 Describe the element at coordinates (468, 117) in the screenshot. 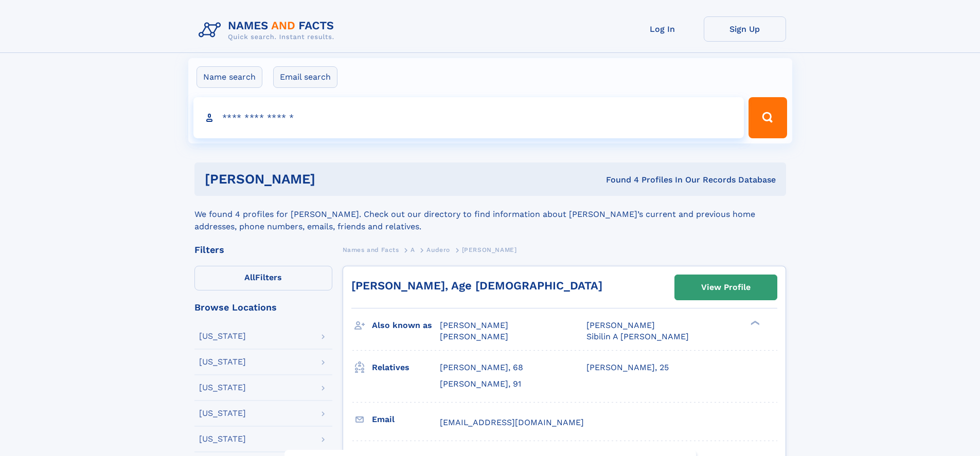

I see `input: search input` at that location.